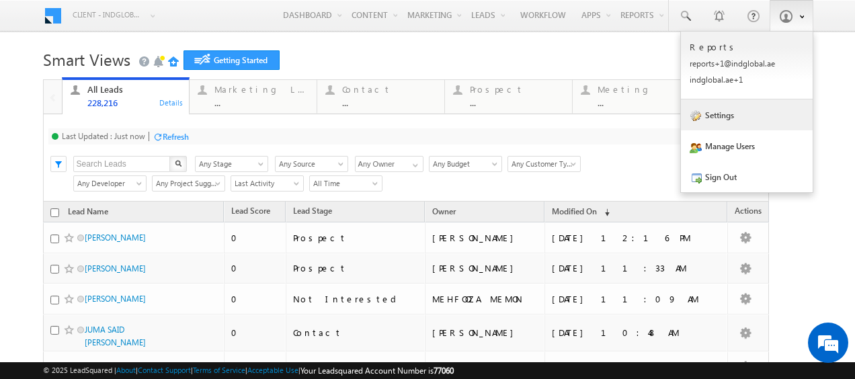 The image size is (855, 379). Describe the element at coordinates (343, 183) in the screenshot. I see `span: All Time` at that location.